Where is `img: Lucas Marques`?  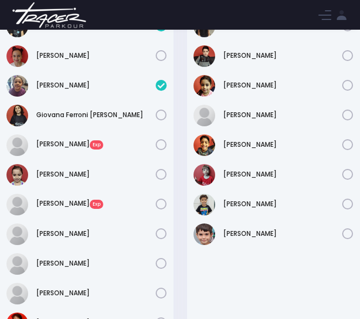 img: Lucas Marques is located at coordinates (204, 116).